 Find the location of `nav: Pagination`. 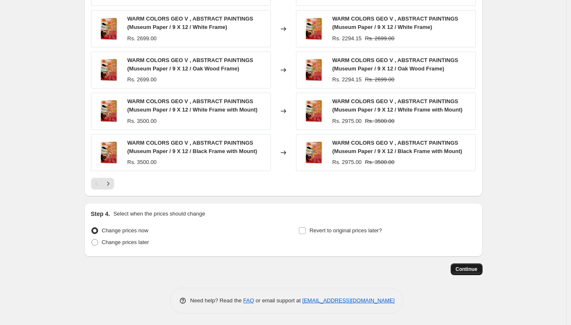

nav: Pagination is located at coordinates (102, 184).